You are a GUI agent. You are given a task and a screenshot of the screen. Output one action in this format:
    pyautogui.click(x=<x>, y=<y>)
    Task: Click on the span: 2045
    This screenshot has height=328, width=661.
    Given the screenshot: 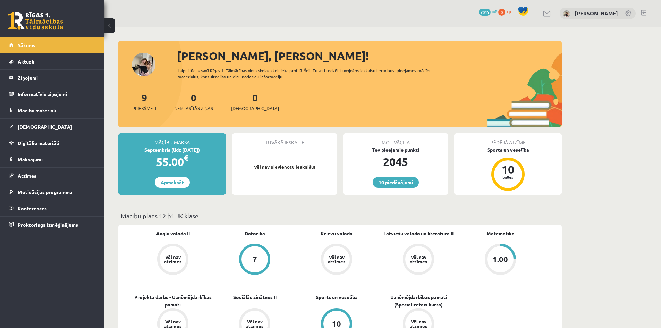 What is the action you would take?
    pyautogui.click(x=485, y=12)
    